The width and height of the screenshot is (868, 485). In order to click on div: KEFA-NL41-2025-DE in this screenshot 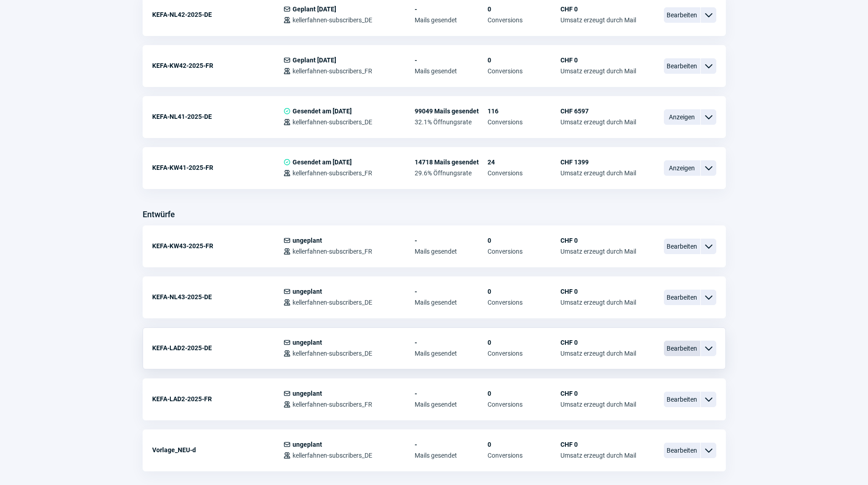, I will do `click(218, 117)`.